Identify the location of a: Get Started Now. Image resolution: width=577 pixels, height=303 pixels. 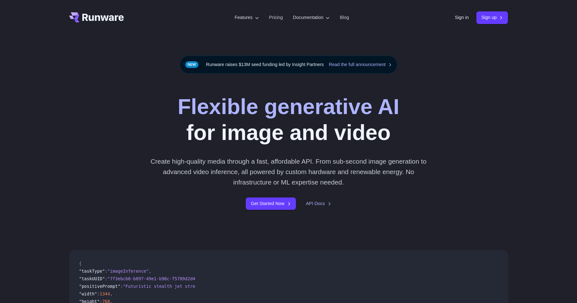
(271, 203).